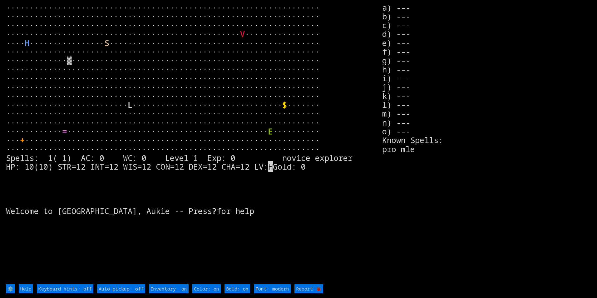  What do you see at coordinates (26, 289) in the screenshot?
I see `input: Help` at bounding box center [26, 289].